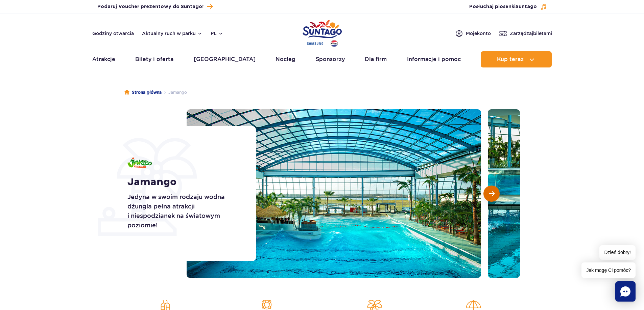 The image size is (644, 310). Describe the element at coordinates (478, 33) in the screenshot. I see `span: Moje konto` at that location.